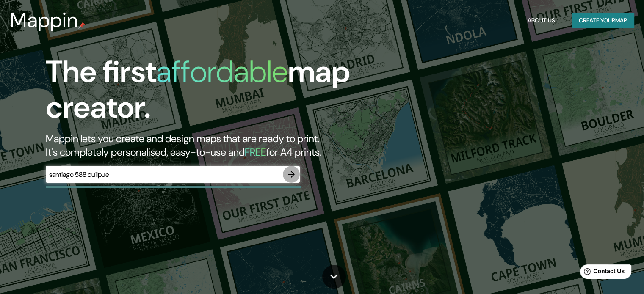  Describe the element at coordinates (541, 20) in the screenshot. I see `button: About Us` at that location.